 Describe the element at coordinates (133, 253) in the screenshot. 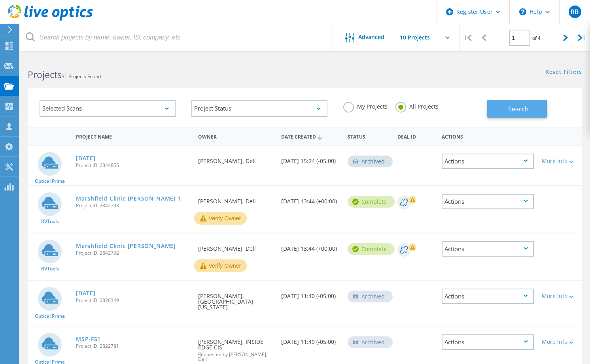

I see `span: Project ID: 2842792` at that location.